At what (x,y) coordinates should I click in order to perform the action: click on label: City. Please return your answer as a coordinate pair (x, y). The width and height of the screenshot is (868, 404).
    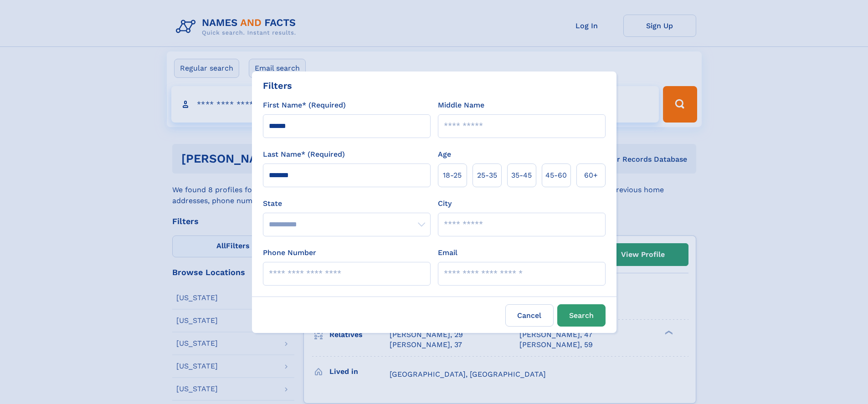
    Looking at the image, I should click on (445, 204).